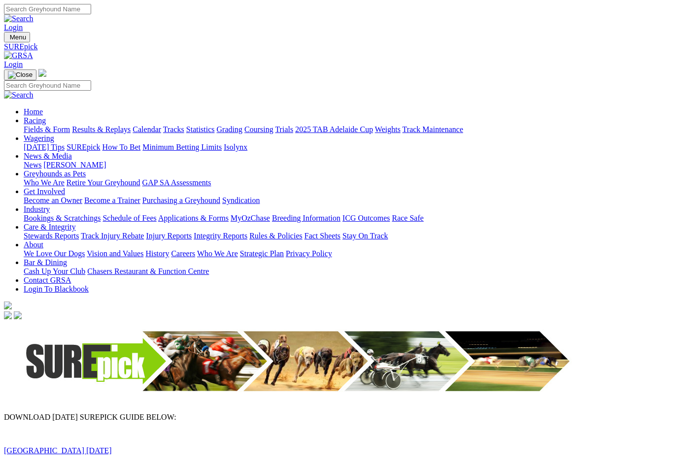 This screenshot has height=469, width=673. Describe the element at coordinates (54, 253) in the screenshot. I see `a: We Love Our Dogs` at that location.